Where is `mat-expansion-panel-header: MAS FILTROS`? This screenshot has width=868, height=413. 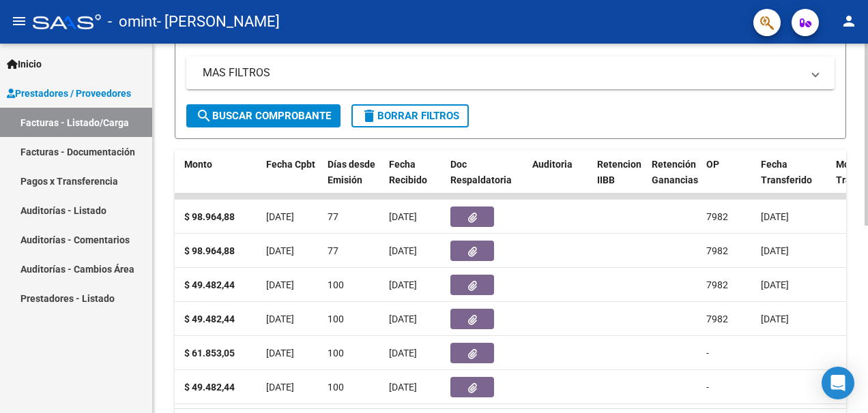
mat-expansion-panel-header: MAS FILTROS is located at coordinates (511, 73).